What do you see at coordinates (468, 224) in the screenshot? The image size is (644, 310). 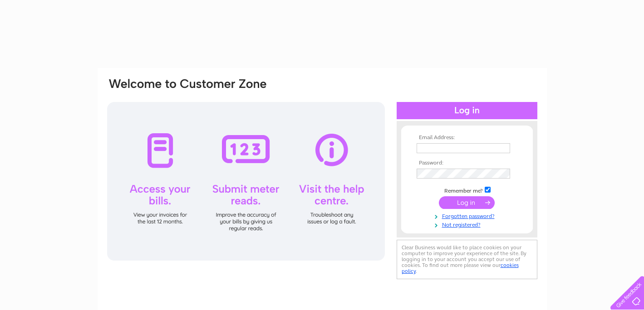 I see `a: Not registered?` at bounding box center [468, 224].